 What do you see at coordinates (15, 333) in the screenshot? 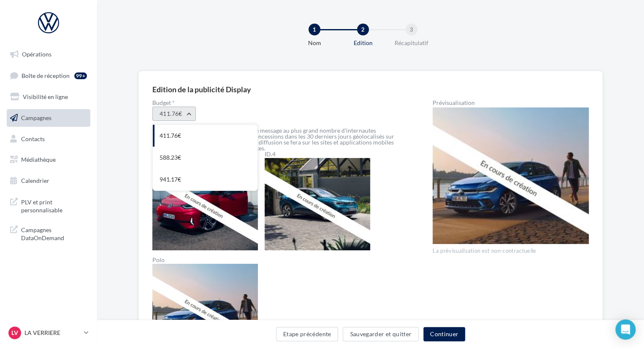
I see `span: LV` at bounding box center [15, 333].